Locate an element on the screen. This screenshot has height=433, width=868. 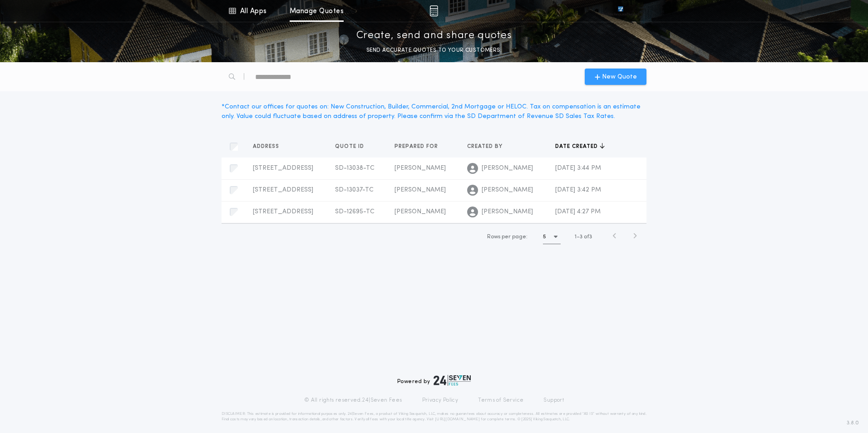
h1: 5 is located at coordinates (545, 237).